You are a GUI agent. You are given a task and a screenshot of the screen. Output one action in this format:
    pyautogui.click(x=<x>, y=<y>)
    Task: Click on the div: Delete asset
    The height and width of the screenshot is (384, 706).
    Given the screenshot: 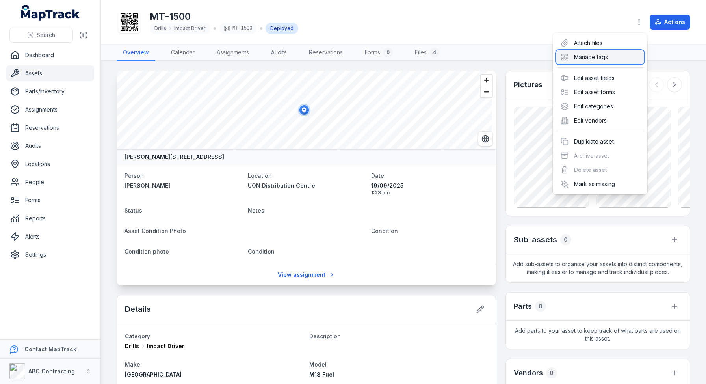 What is the action you would take?
    pyautogui.click(x=600, y=170)
    